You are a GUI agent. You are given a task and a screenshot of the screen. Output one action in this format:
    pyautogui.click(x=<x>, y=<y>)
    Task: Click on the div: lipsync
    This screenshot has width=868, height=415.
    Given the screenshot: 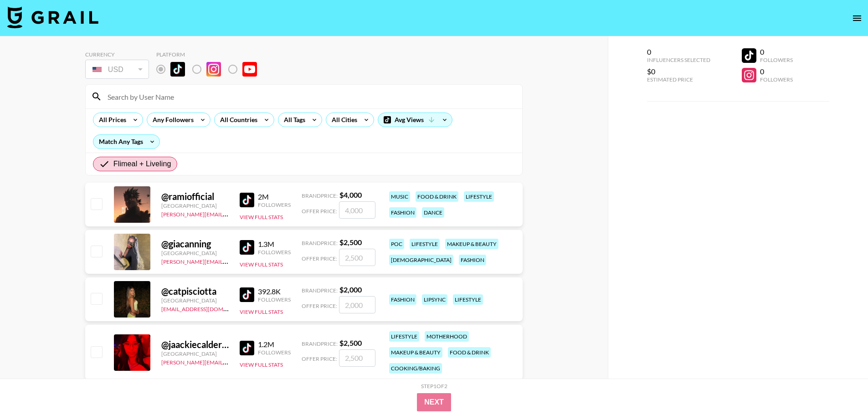 What is the action you would take?
    pyautogui.click(x=435, y=299)
    